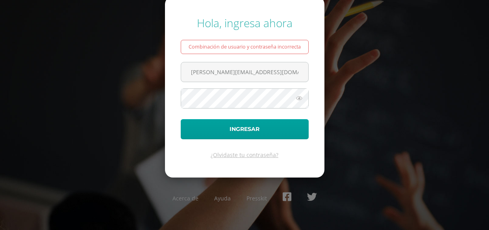 This screenshot has width=489, height=230. Describe the element at coordinates (186, 198) in the screenshot. I see `a: Acerca de` at that location.